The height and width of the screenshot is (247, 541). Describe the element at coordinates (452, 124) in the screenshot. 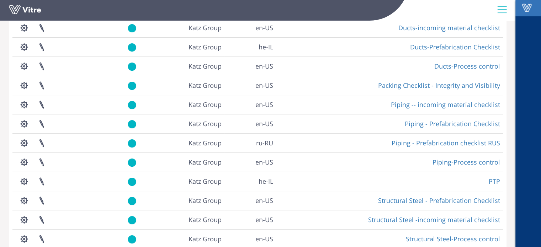

I see `a: Piping - Prefabrication Checklist` at that location.